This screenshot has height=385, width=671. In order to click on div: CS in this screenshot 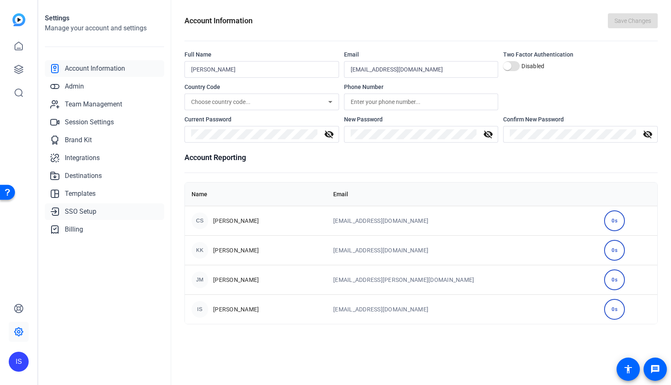, I will do `click(200, 221)`.